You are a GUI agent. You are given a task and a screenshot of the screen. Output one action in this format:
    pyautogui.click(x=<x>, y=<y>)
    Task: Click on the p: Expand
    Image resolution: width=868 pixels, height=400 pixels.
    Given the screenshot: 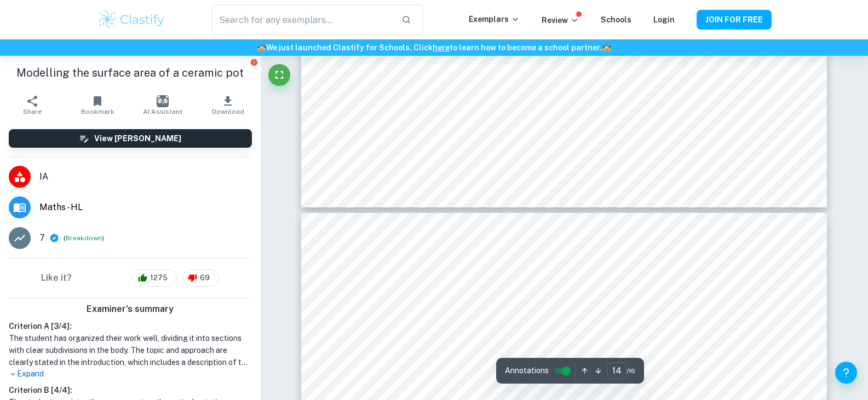 What is the action you would take?
    pyautogui.click(x=130, y=373)
    